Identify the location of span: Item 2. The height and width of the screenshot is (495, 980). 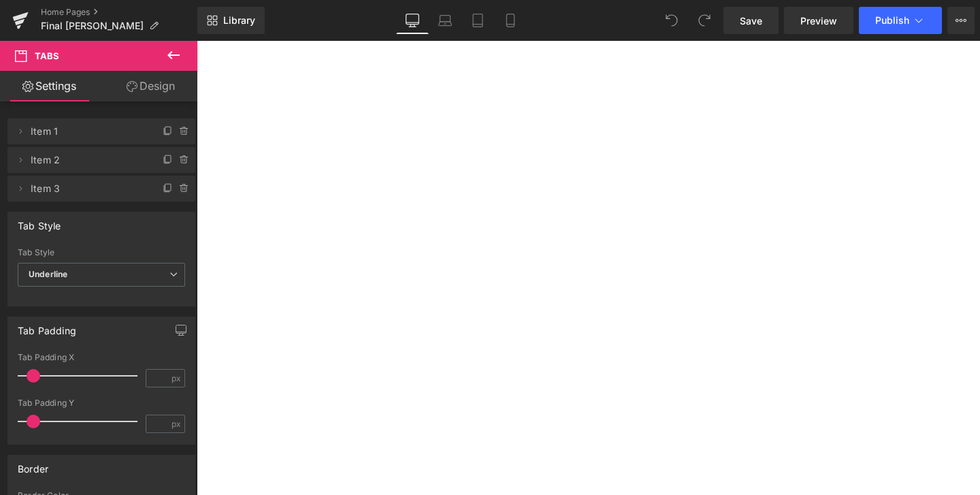
(88, 160).